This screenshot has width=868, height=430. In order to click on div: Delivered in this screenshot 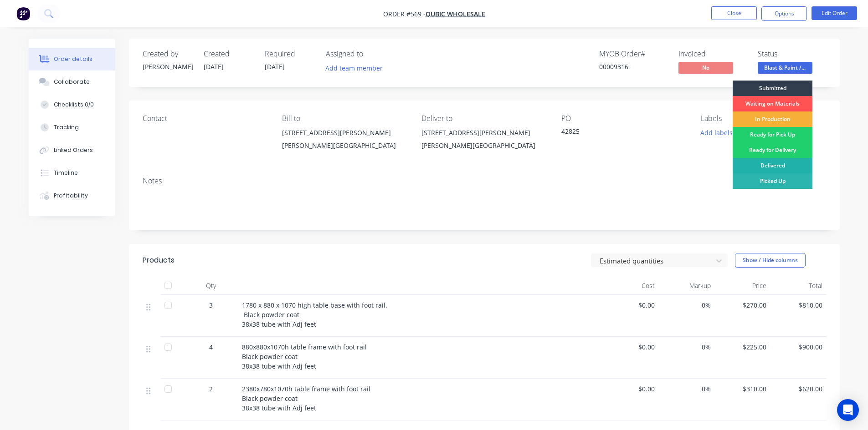, I will do `click(772, 166)`.